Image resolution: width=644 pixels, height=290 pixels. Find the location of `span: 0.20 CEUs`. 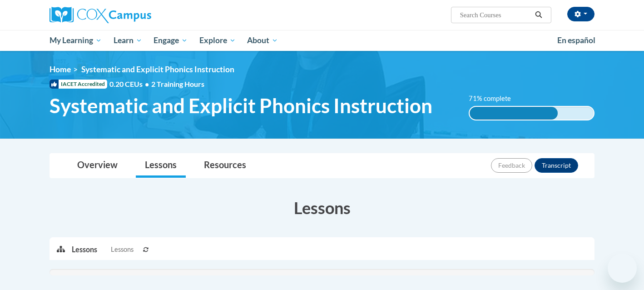

span: 0.20 CEUs is located at coordinates (130, 84).